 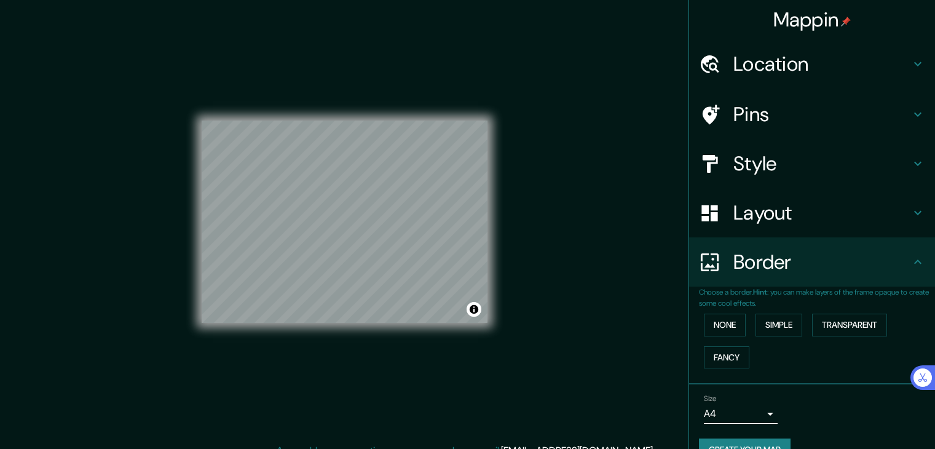 What do you see at coordinates (474, 309) in the screenshot?
I see `button: Toggle attribution` at bounding box center [474, 309].